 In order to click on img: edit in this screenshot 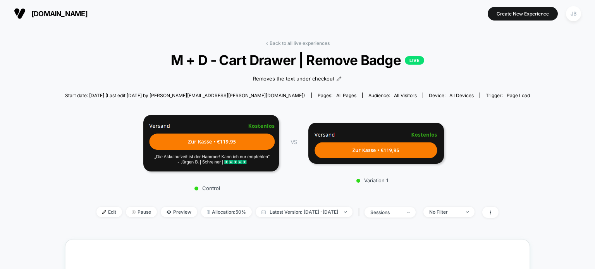, I will do `click(104, 212)`.